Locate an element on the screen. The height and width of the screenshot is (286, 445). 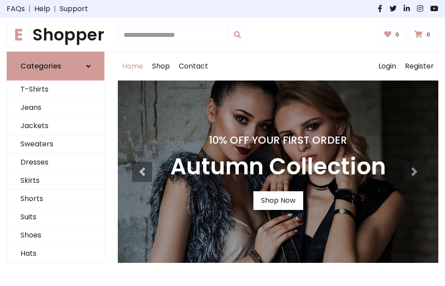
a: T-Shirts is located at coordinates (56, 89).